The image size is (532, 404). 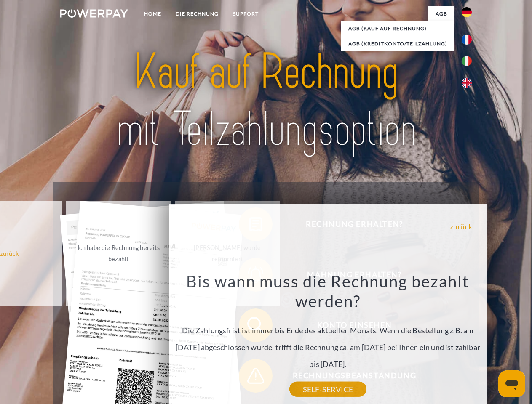 I want to click on a: AGB (Kauf auf Rechnung), so click(x=397, y=29).